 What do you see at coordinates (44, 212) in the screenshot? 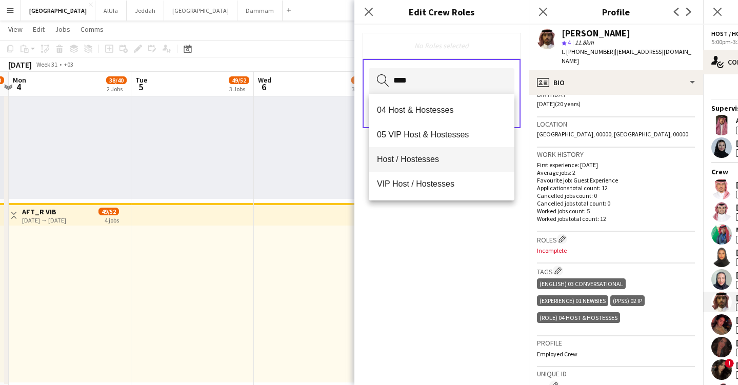
I see `h3: AFT_R VIB` at bounding box center [44, 212].